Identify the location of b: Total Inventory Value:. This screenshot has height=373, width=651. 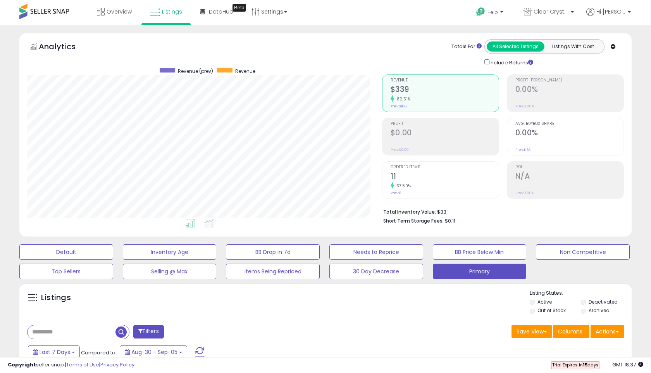
(410, 212).